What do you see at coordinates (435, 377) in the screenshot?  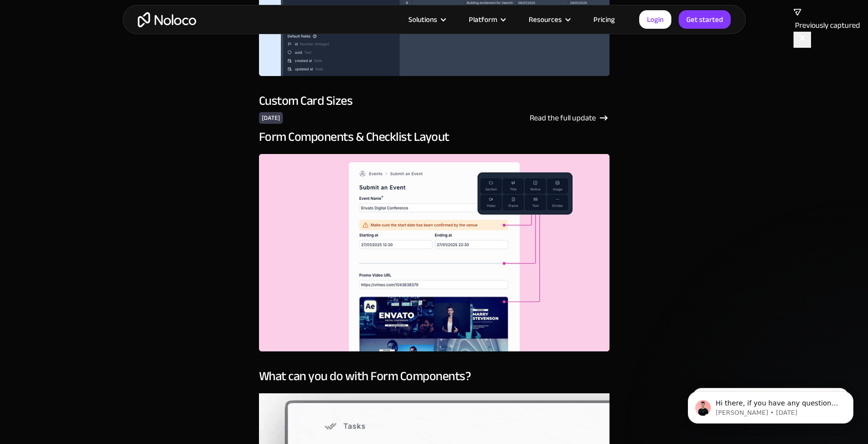 I see `h3: What can you do with Form Components?` at bounding box center [435, 377].